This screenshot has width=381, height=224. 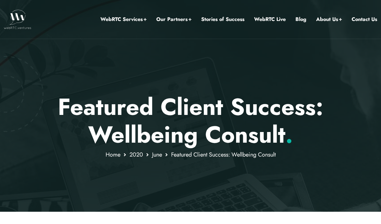 What do you see at coordinates (136, 155) in the screenshot?
I see `span: 2020` at bounding box center [136, 155].